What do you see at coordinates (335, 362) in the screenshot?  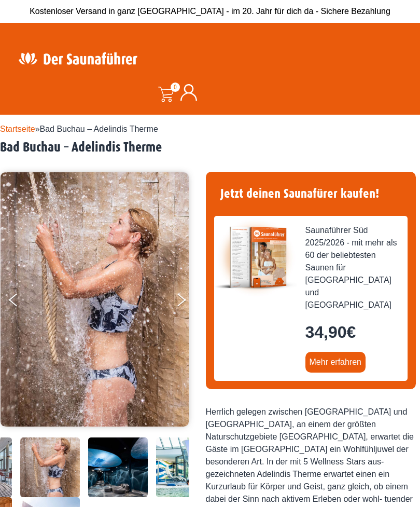 I see `a: Mehr erfahren` at bounding box center [335, 362].